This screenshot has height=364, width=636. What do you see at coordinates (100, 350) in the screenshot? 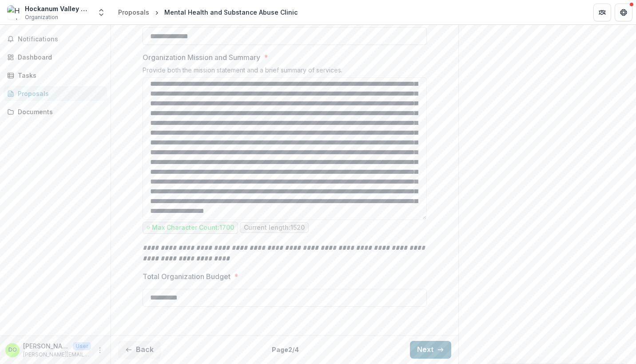
I see `button: More` at bounding box center [100, 350].